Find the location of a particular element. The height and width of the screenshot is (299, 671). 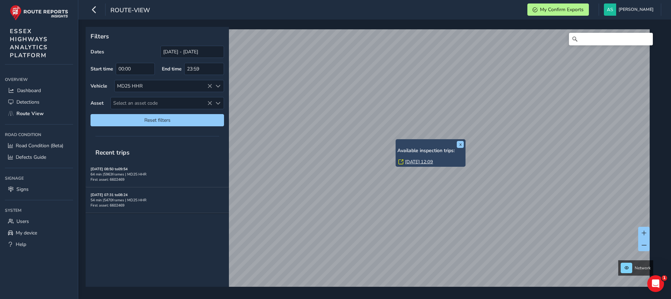

span: Reset filters is located at coordinates (157, 120).